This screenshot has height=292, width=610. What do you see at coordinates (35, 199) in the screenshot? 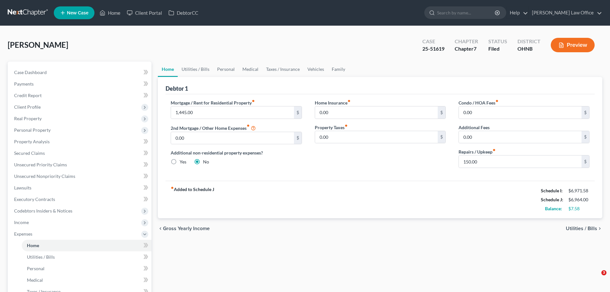
I see `span: Executory Contracts` at bounding box center [35, 199].